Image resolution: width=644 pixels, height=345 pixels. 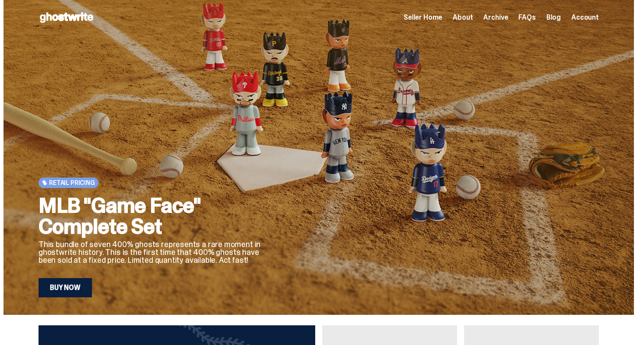 I want to click on a: Account, so click(x=585, y=18).